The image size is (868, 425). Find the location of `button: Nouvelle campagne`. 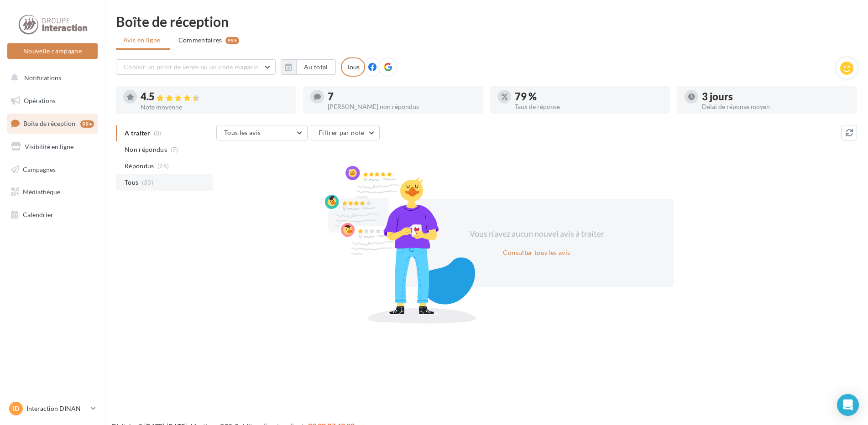

button: Nouvelle campagne is located at coordinates (52, 51).